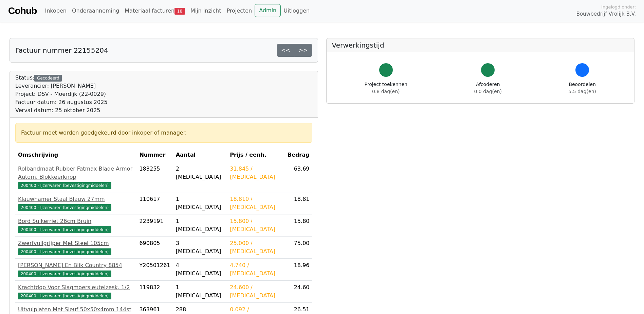 The image size is (644, 314). Describe the element at coordinates (582, 91) in the screenshot. I see `span: 5.5 dag(en)` at that location.